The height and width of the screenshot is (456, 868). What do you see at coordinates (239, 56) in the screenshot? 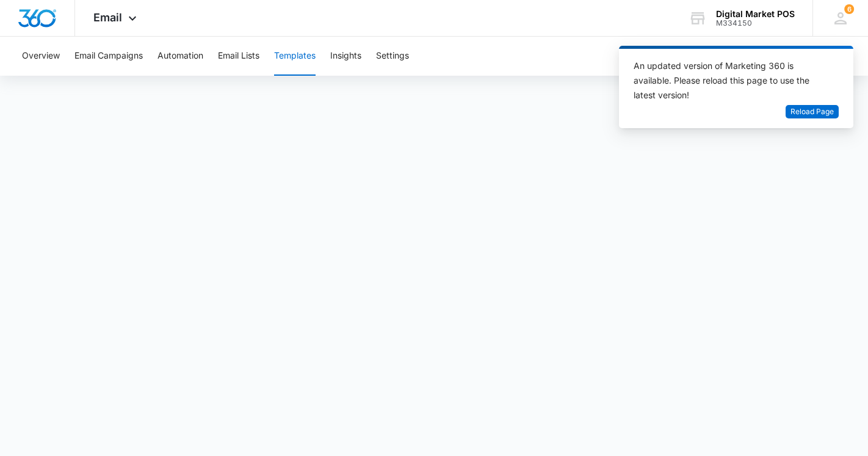
I see `button: Email Lists` at bounding box center [239, 56].